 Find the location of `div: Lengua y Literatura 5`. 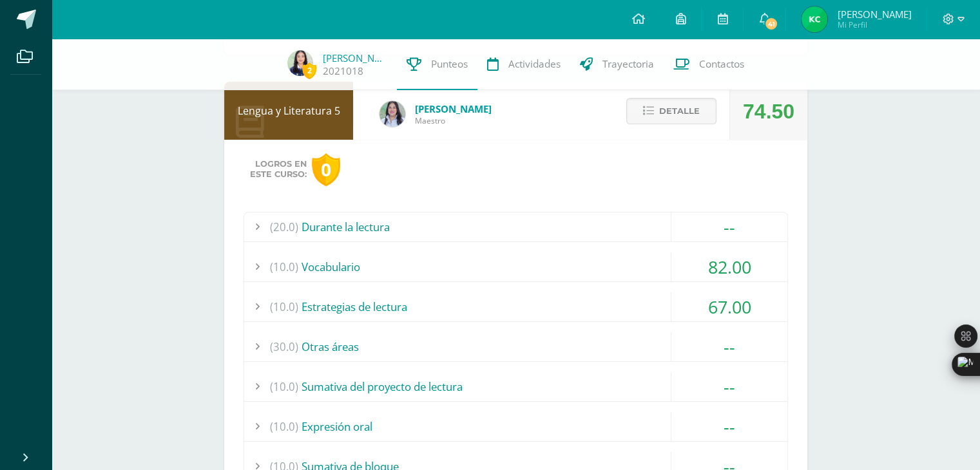

div: Lengua y Literatura 5 is located at coordinates (289, 111).